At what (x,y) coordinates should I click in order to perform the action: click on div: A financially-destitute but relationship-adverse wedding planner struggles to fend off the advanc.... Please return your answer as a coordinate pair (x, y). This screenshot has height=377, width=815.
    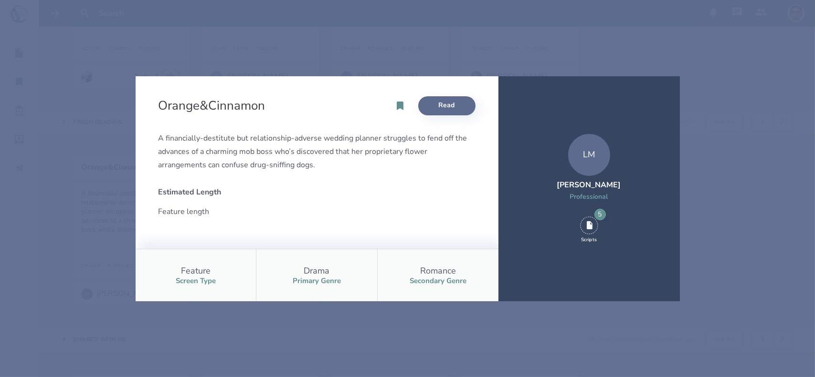
    Looking at the image, I should click on (317, 152).